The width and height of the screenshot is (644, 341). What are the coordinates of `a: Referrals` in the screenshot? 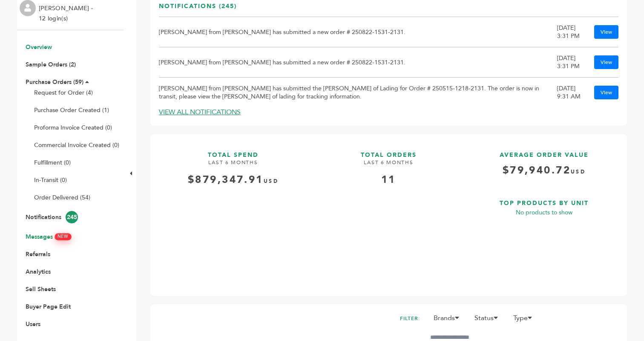 It's located at (38, 254).